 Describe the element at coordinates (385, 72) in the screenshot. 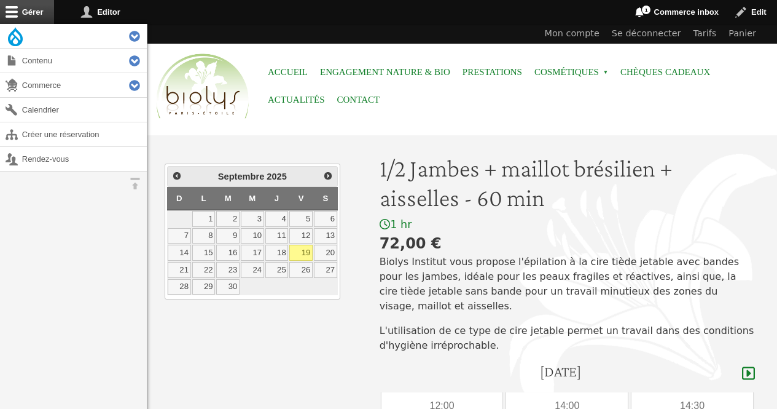

I see `a: Engagement Nature & Bio` at that location.